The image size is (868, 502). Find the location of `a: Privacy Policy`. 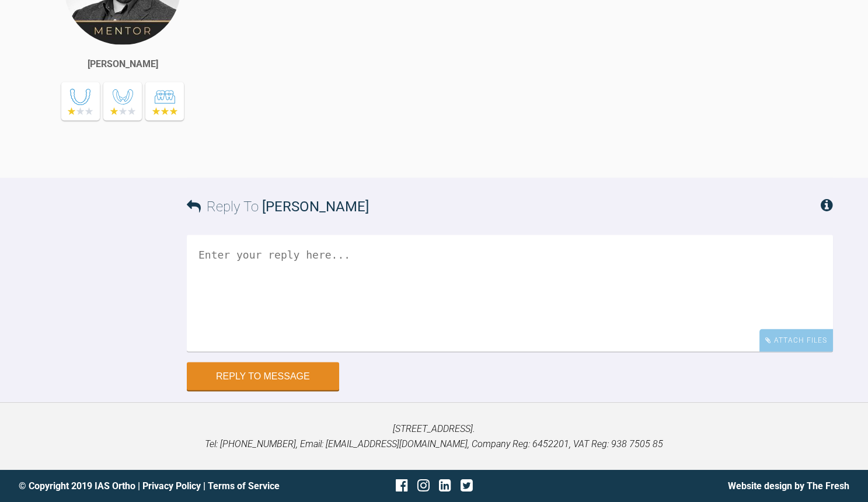

a: Privacy Policy is located at coordinates (172, 486).